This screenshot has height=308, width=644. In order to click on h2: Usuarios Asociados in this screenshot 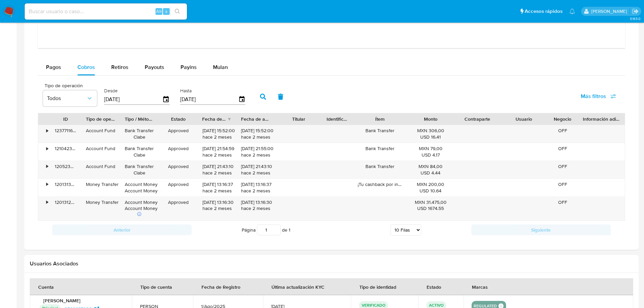, I will do `click(331, 263)`.